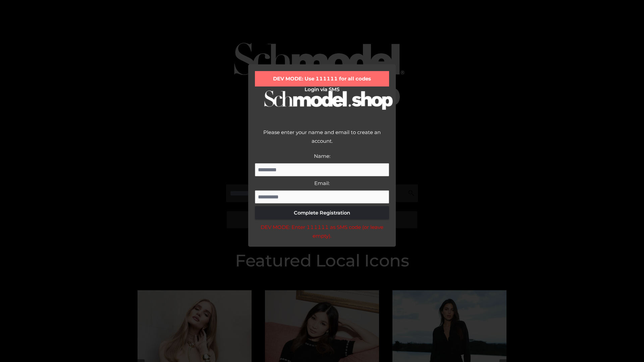  I want to click on h2: Login via SMS, so click(322, 89).